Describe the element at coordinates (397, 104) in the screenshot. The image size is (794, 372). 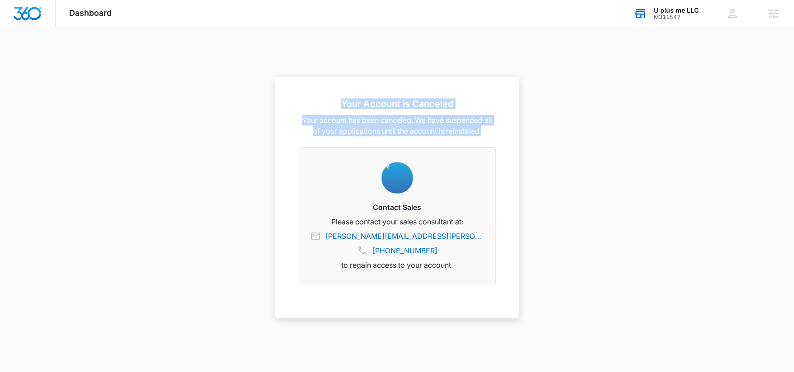
I see `h2: Your Account is Canceled` at that location.